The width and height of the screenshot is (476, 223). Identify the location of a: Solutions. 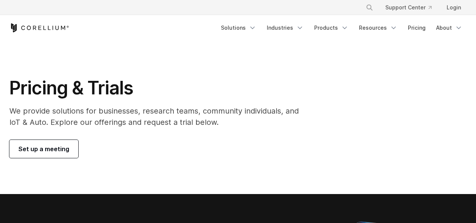
(238, 28).